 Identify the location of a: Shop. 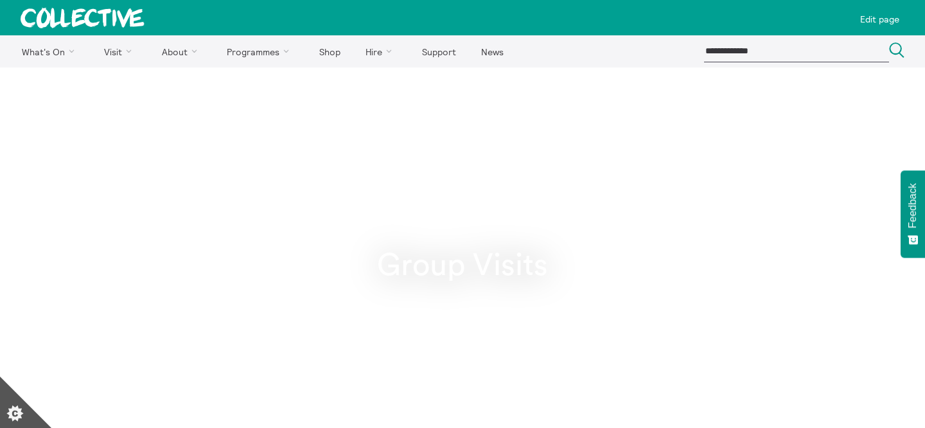
(330, 51).